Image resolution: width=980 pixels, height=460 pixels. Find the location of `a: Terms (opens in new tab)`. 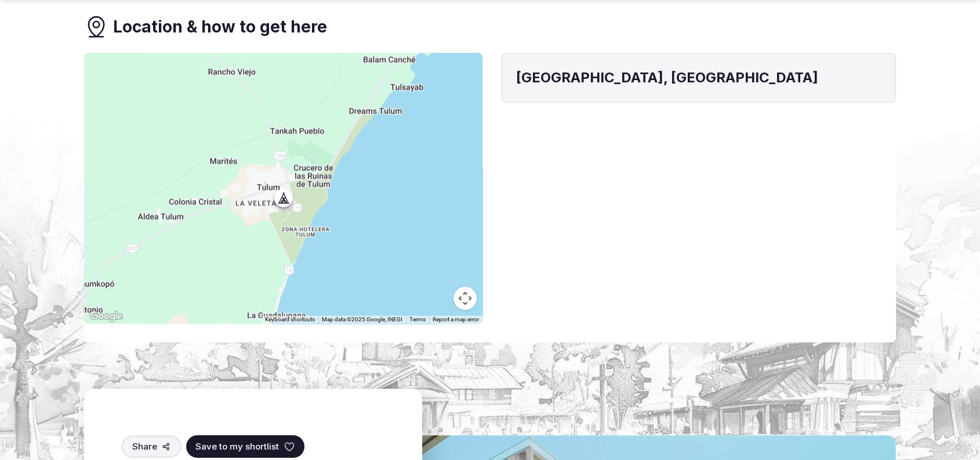

a: Terms (opens in new tab) is located at coordinates (418, 319).